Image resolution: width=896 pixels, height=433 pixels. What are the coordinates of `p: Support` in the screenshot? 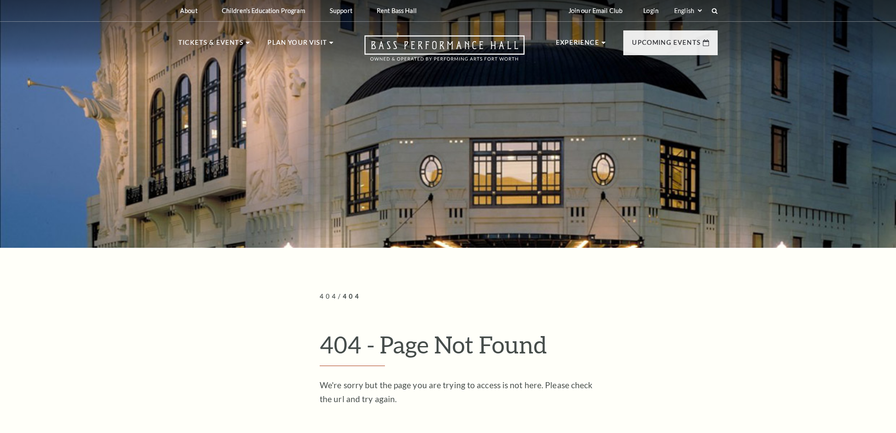 It's located at (341, 10).